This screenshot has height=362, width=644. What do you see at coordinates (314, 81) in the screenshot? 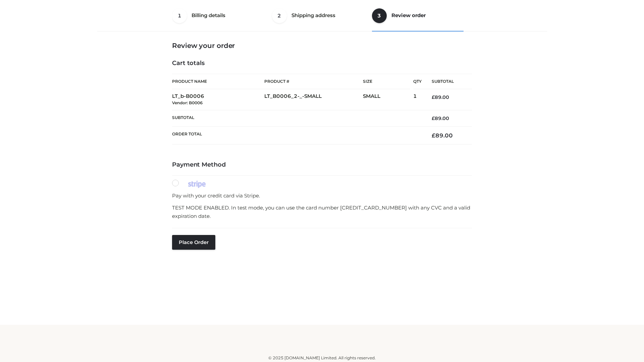
I see `th: Product #` at bounding box center [314, 81].